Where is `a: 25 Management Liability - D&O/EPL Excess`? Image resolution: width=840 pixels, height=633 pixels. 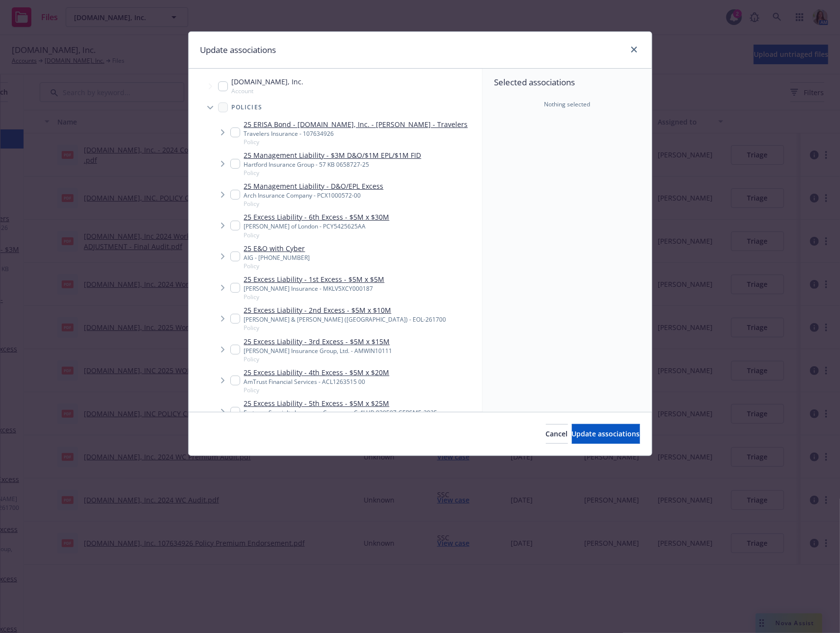
a: 25 Management Liability - D&O/EPL Excess is located at coordinates (314, 186).